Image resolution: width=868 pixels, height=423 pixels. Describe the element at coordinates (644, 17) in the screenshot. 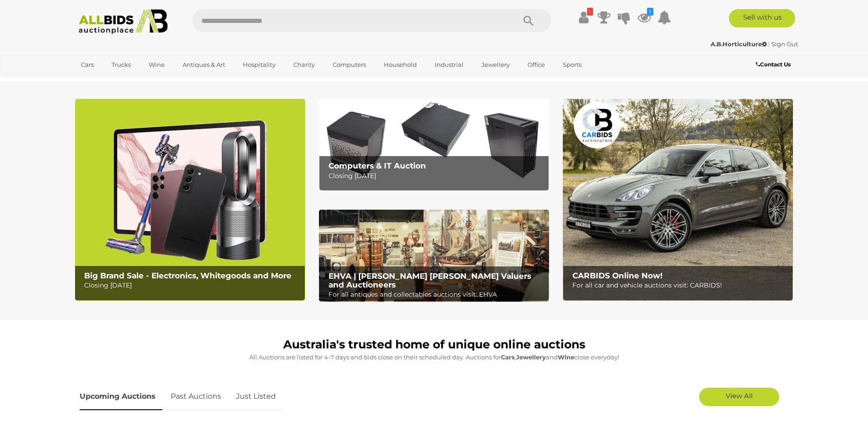

I see `a: 1` at that location.